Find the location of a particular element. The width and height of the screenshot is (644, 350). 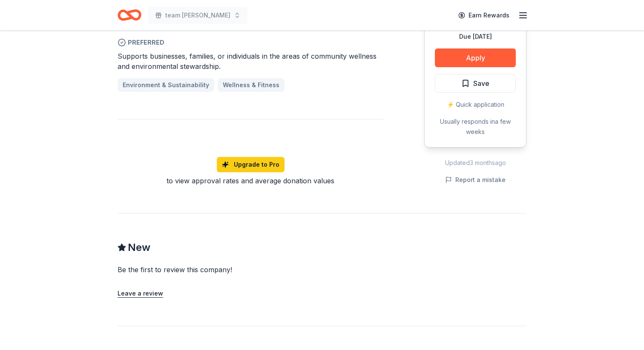

div: to view approval rates and average donation values is located at coordinates (250, 181).